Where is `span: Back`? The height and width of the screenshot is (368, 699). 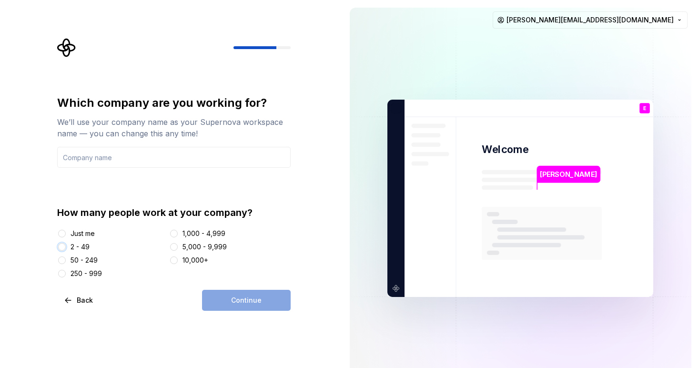 span: Back is located at coordinates (85, 300).